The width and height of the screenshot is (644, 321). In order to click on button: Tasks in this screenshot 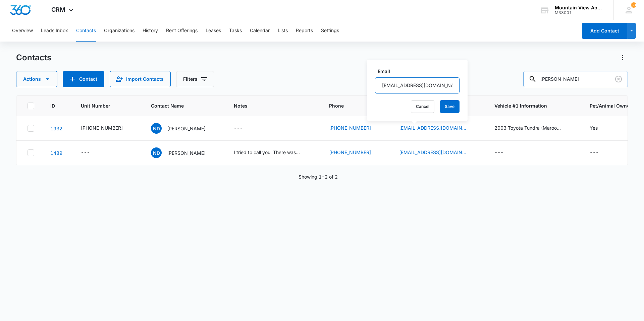, I will do `click(236, 31)`.